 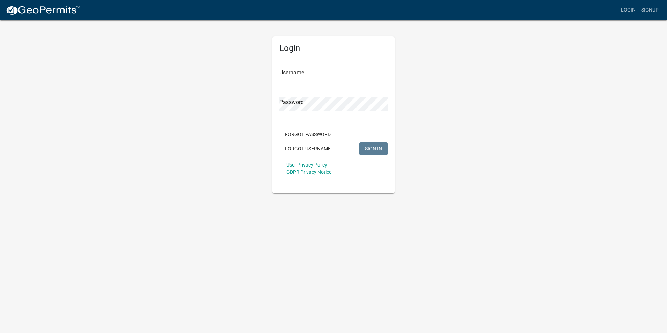 What do you see at coordinates (373, 149) in the screenshot?
I see `button: SIGN IN` at bounding box center [373, 149].